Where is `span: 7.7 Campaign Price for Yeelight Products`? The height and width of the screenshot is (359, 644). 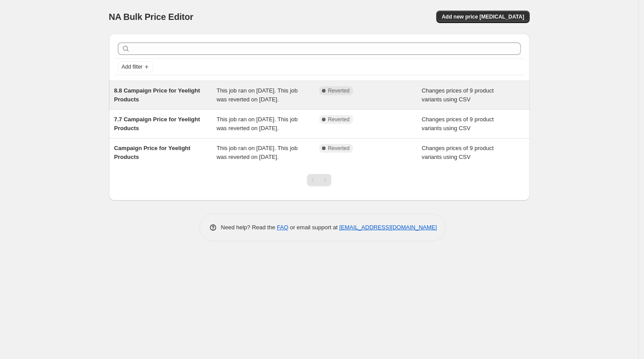
span: 7.7 Campaign Price for Yeelight Products is located at coordinates (157, 124).